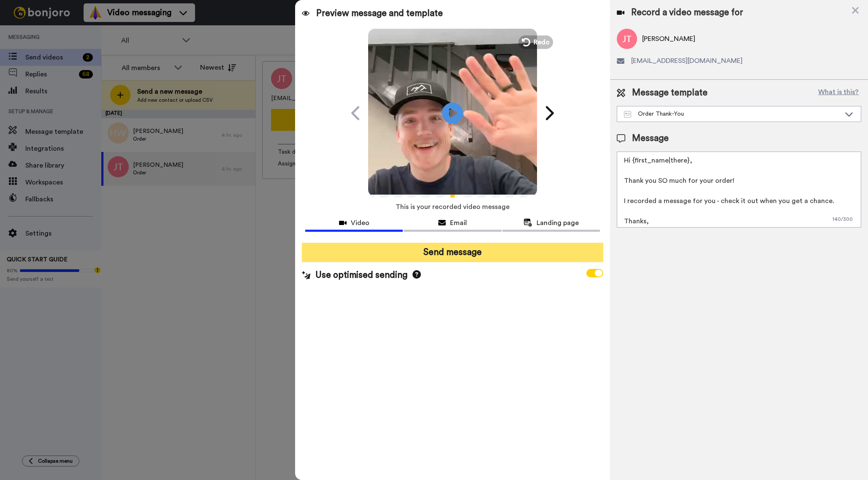 The image size is (868, 480). Describe the element at coordinates (732, 114) in the screenshot. I see `div: Order Thank-You` at that location.